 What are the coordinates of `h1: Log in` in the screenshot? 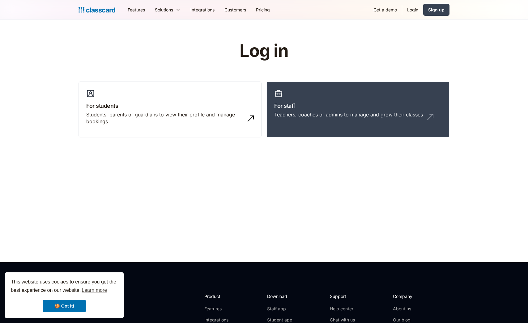 It's located at (264, 51).